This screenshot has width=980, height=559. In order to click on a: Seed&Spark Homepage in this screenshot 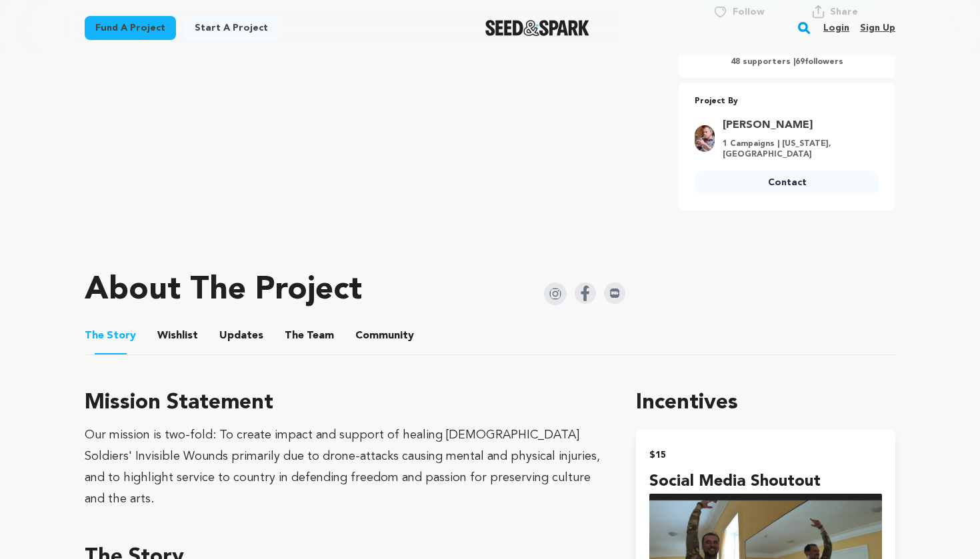, I will do `click(537, 28)`.